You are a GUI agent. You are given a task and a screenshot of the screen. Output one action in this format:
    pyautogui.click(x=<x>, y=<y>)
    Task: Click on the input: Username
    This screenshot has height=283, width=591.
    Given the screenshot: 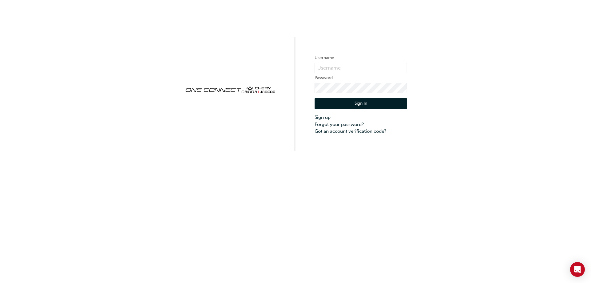 What is the action you would take?
    pyautogui.click(x=361, y=68)
    